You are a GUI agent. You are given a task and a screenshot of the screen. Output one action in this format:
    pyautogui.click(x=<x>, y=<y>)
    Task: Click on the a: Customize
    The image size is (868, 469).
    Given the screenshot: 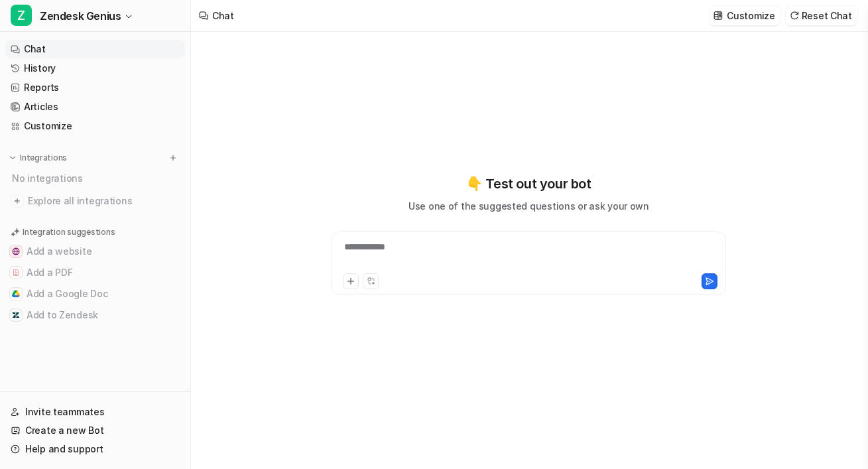 What is the action you would take?
    pyautogui.click(x=95, y=126)
    